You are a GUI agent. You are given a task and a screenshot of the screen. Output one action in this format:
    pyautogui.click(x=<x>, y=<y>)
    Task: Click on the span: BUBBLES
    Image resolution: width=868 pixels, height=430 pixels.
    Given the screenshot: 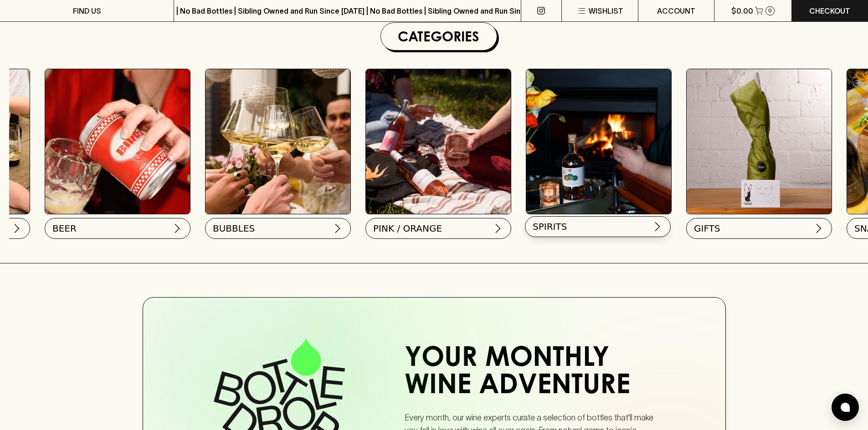 What is the action you would take?
    pyautogui.click(x=234, y=229)
    